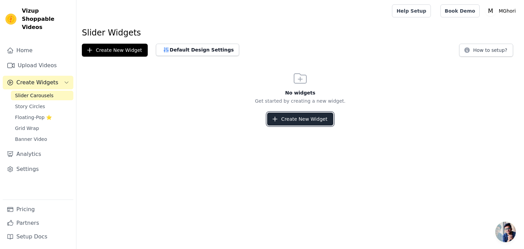 The image size is (524, 249). Describe the element at coordinates (38, 66) in the screenshot. I see `a: Upload Videos` at that location.